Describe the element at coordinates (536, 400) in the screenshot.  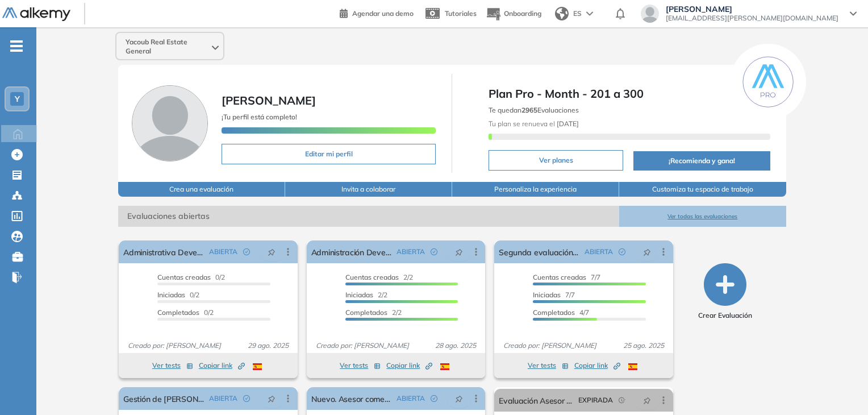
I see `a: Evaluación Asesor Comercial` at that location.